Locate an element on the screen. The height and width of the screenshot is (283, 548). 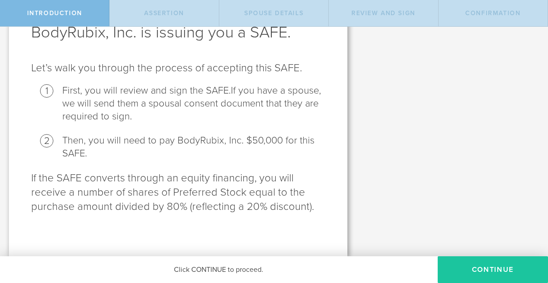
span: Introduction is located at coordinates (55, 13).